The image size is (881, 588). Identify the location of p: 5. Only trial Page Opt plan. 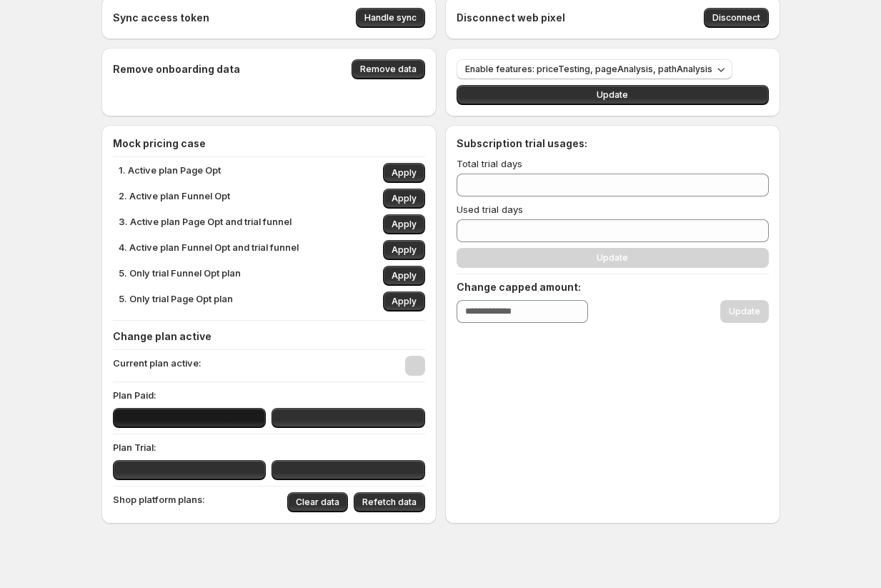
(176, 302).